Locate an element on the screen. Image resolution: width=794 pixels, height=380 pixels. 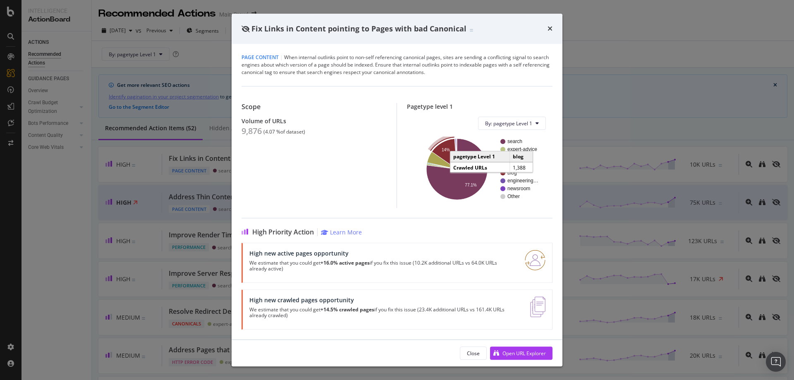
div: Open Intercom Messenger is located at coordinates (776, 362).